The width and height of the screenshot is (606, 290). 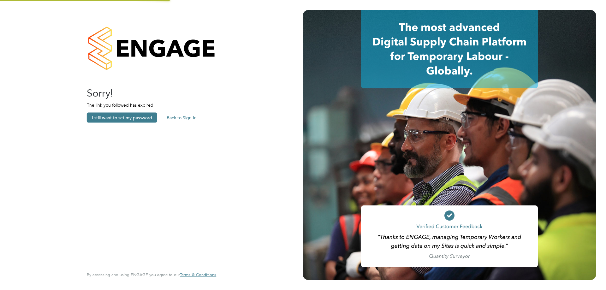 What do you see at coordinates (148, 93) in the screenshot?
I see `h2: Sorry!` at bounding box center [148, 93].